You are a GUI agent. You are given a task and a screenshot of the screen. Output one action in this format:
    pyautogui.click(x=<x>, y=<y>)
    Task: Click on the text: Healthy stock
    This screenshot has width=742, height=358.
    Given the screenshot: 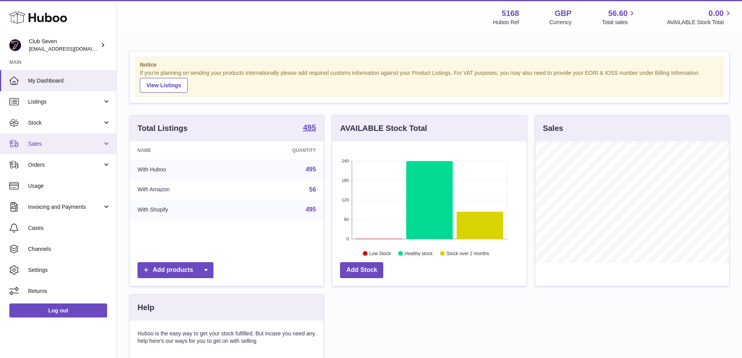 What is the action you would take?
    pyautogui.click(x=419, y=253)
    